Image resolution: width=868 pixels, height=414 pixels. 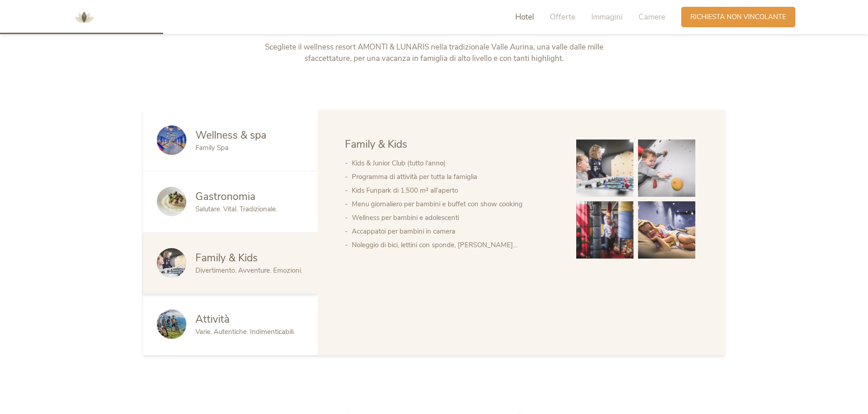 I want to click on img: AMONTI & LUNARIS Wellnessresort, so click(x=84, y=17).